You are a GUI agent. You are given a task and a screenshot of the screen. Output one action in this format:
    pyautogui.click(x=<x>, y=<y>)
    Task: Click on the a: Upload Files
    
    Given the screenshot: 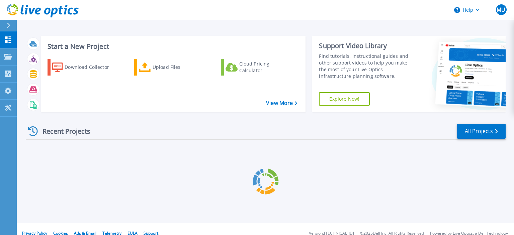 What is the action you would take?
    pyautogui.click(x=171, y=67)
    